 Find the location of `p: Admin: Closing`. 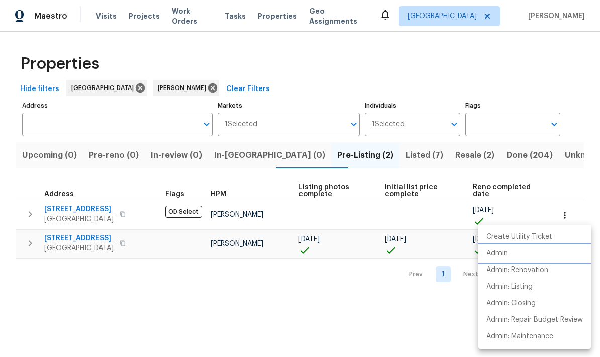

p: Admin: Closing is located at coordinates (511, 303).